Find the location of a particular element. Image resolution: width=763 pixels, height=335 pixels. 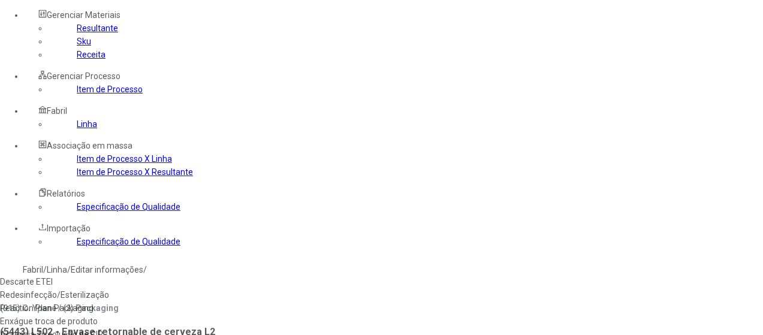

a: Item de Processo X Linha is located at coordinates (124, 159).